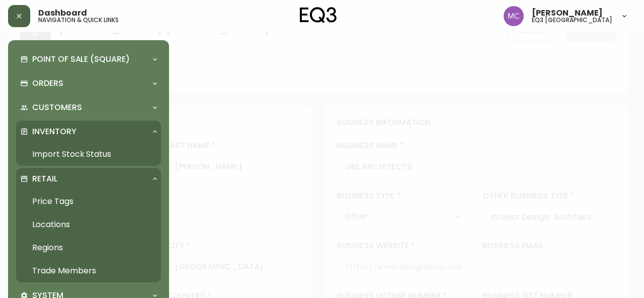 The height and width of the screenshot is (298, 644). What do you see at coordinates (78, 20) in the screenshot?
I see `h5: navigation & quick links` at bounding box center [78, 20].